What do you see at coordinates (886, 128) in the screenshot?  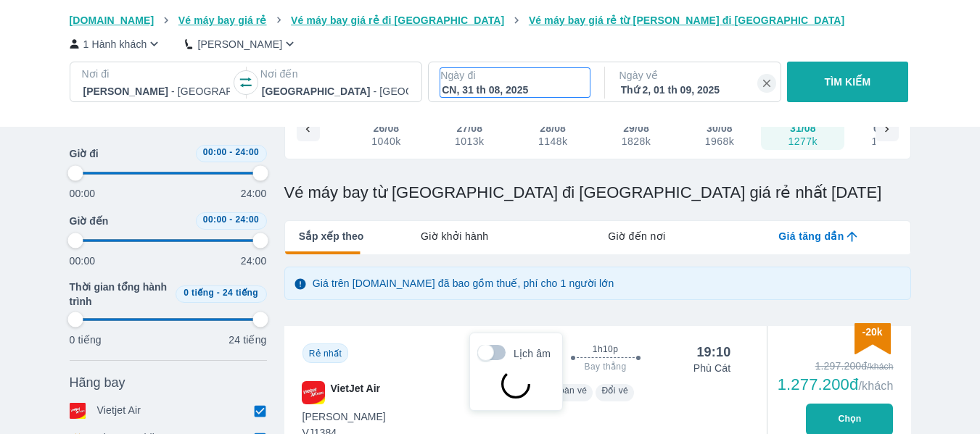 I see `div: 01/09` at bounding box center [886, 128].